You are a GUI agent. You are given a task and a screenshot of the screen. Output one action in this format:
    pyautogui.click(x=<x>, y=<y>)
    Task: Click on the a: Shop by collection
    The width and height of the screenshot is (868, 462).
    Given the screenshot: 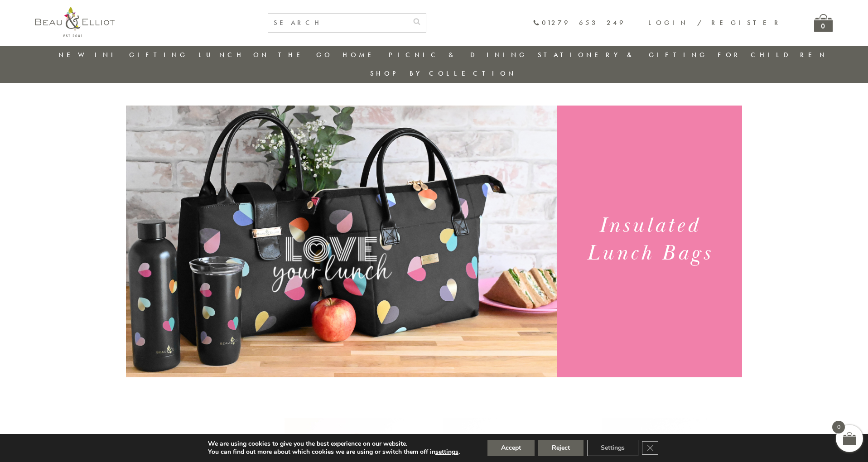 What is the action you would take?
    pyautogui.click(x=443, y=74)
    